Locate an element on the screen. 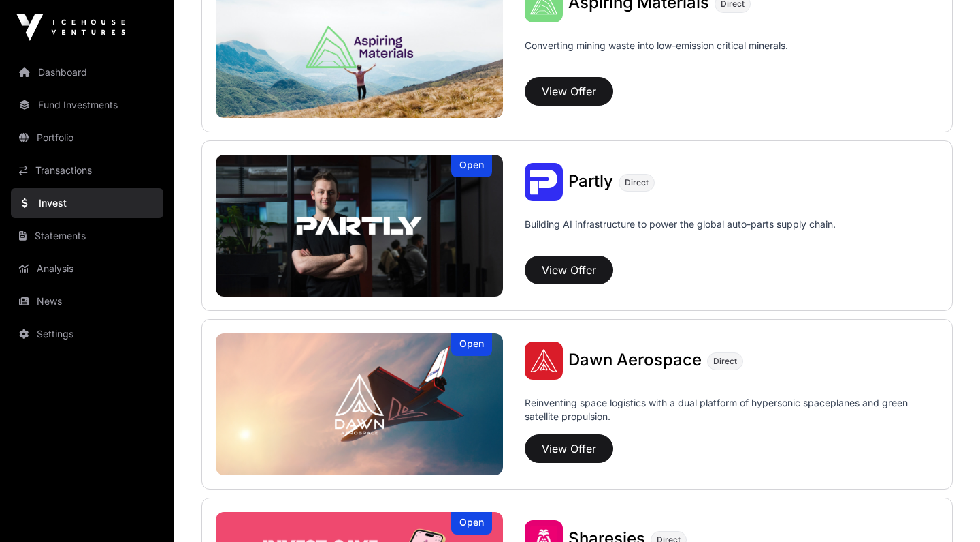 Image resolution: width=980 pixels, height=542 pixels. a: Analysis is located at coordinates (87, 268).